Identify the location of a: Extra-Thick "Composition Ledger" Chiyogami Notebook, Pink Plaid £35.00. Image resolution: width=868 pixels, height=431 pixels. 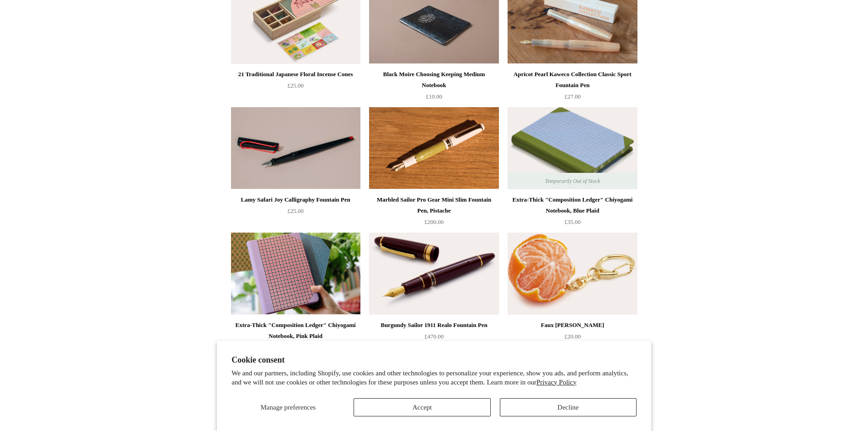
(296, 338).